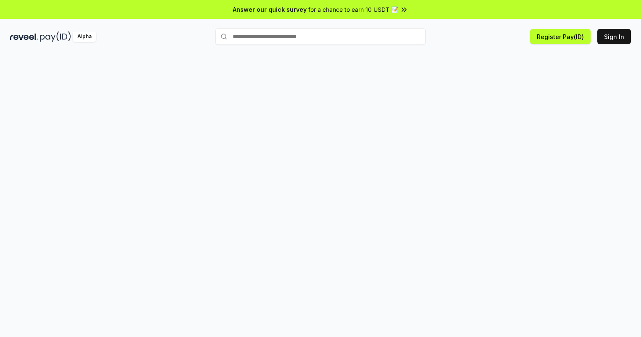 The width and height of the screenshot is (641, 337). I want to click on span: Answer our quick survey, so click(270, 9).